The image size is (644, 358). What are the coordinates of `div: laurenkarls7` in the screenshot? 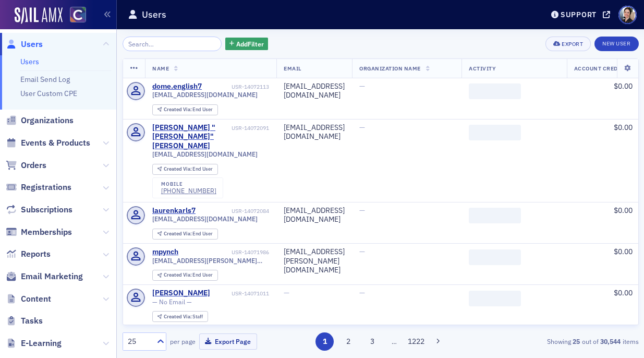 It's located at (173, 210).